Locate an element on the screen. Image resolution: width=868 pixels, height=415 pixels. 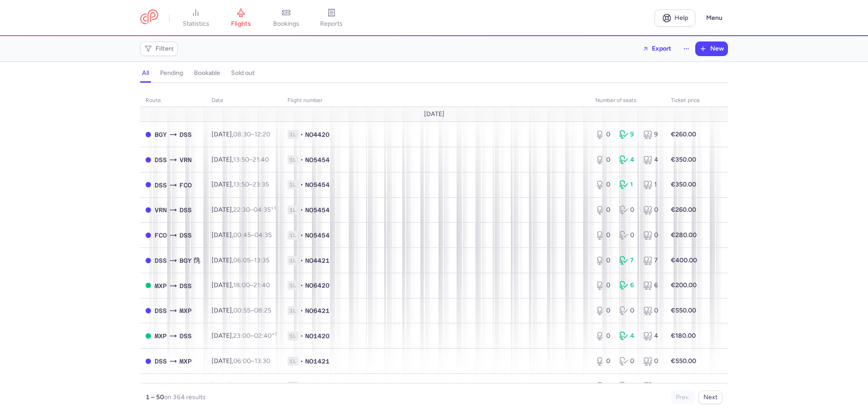
span: NO1420 is located at coordinates (317, 336).